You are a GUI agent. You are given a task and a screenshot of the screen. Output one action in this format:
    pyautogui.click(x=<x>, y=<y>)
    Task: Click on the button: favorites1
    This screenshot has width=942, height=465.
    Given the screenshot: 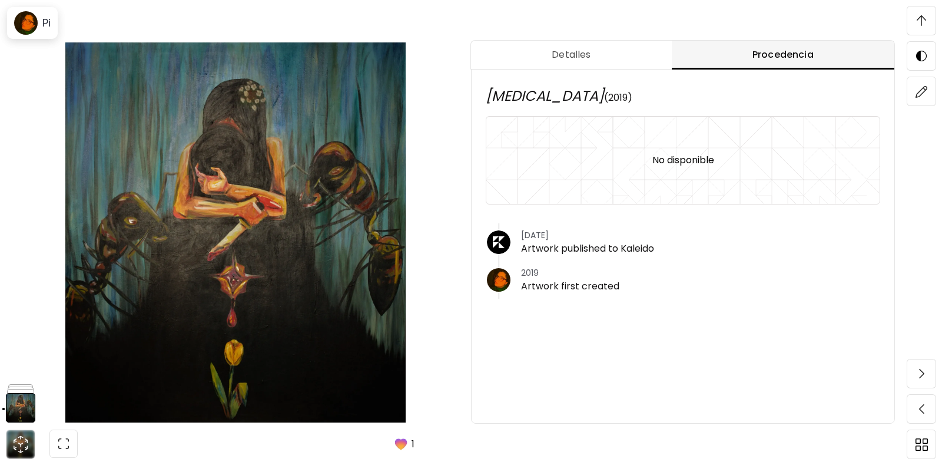 What is the action you would take?
    pyautogui.click(x=402, y=443)
    